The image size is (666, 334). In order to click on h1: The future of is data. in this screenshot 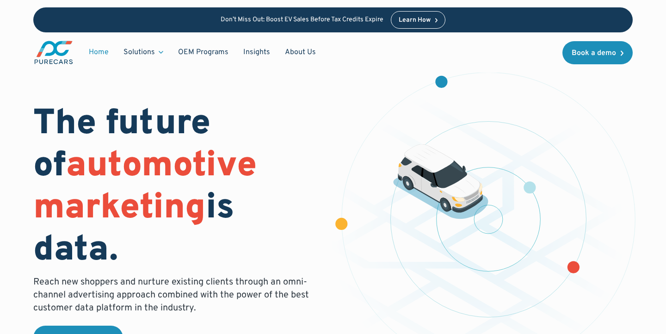, I will do `click(178, 188)`.